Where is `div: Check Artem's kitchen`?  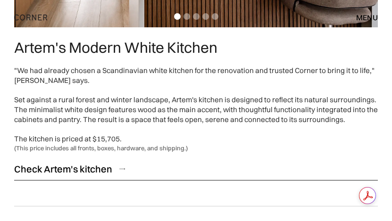 div: Check Artem's kitchen is located at coordinates (63, 169).